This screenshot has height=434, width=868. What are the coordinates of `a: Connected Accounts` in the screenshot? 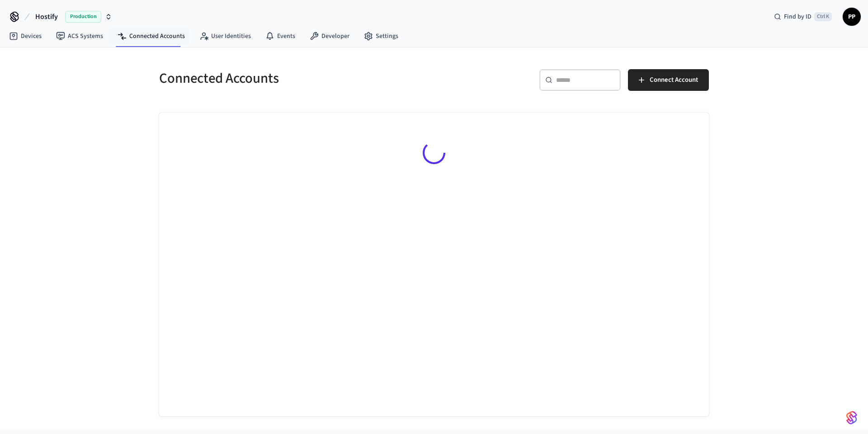 It's located at (151, 36).